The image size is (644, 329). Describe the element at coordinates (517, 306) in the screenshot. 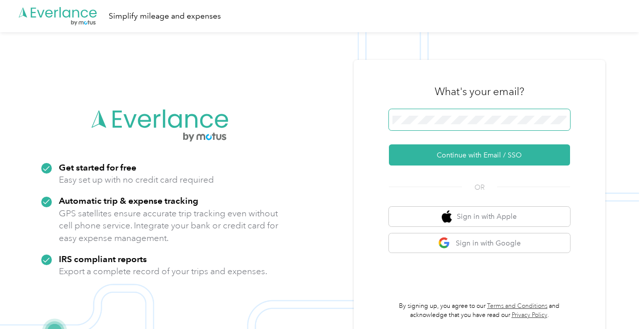

I see `a: Terms and Conditions` at that location.